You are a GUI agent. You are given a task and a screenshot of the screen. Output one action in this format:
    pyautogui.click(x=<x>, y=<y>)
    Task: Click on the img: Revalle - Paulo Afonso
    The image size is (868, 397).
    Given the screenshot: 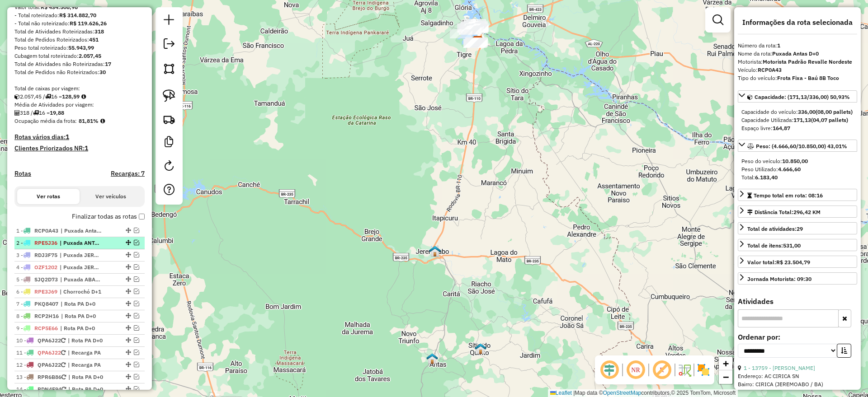 What is the action you would take?
    pyautogui.click(x=478, y=41)
    